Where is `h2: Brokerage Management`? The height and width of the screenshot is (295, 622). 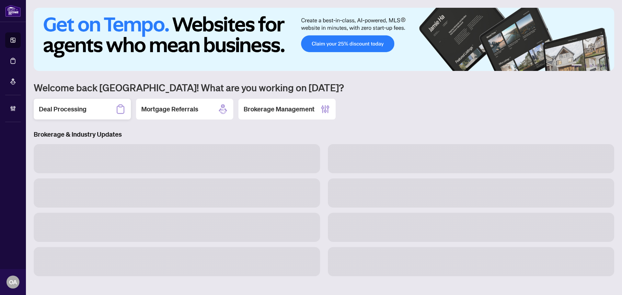
h2: Brokerage Management is located at coordinates (279, 109).